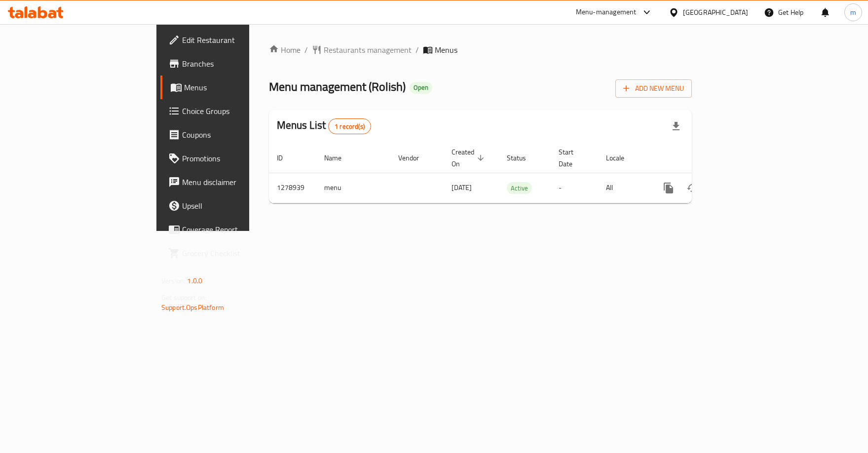  Describe the element at coordinates (231, 182) in the screenshot. I see `a: Menu disclaimer` at that location.